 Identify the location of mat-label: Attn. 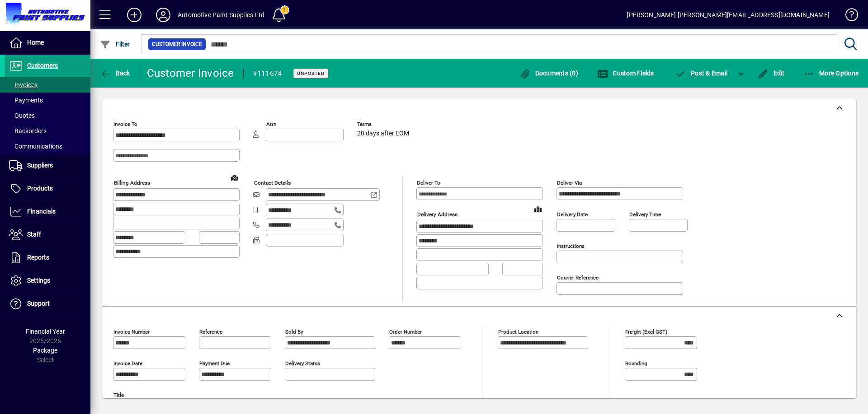
(271, 124).